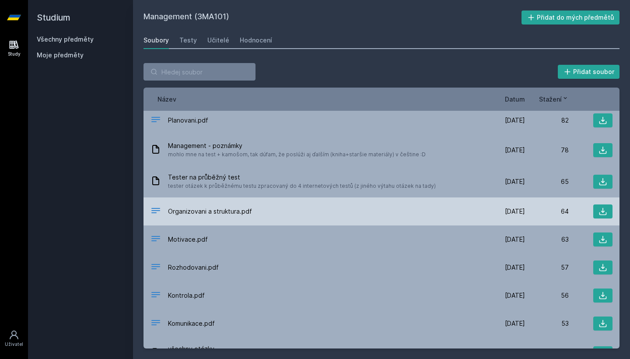 The image size is (630, 359). What do you see at coordinates (191, 323) in the screenshot?
I see `span: Komunikace.pdf` at bounding box center [191, 323].